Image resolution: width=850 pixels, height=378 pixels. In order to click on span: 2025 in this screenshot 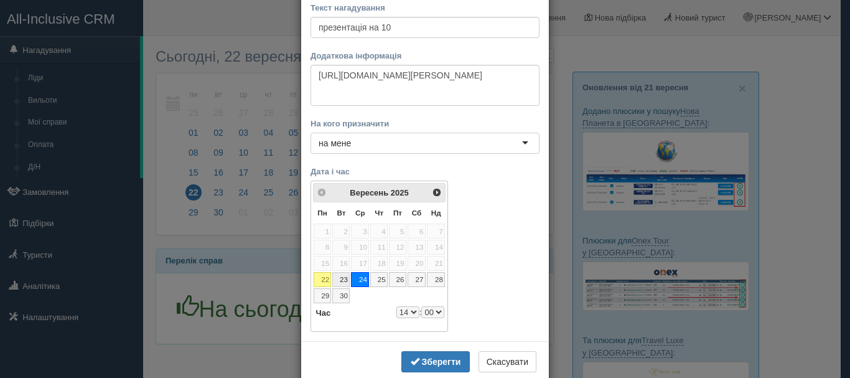, I will do `click(399, 192)`.